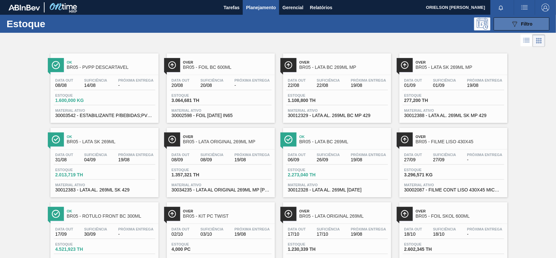 The width and height of the screenshot is (556, 258). I want to click on span: 17/10, so click(297, 234).